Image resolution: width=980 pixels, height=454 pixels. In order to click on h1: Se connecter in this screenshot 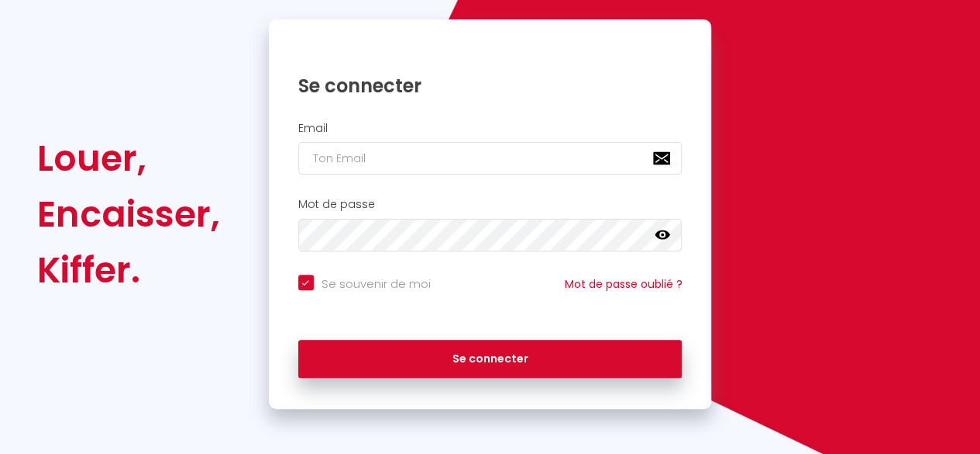, I will do `click(491, 86)`.